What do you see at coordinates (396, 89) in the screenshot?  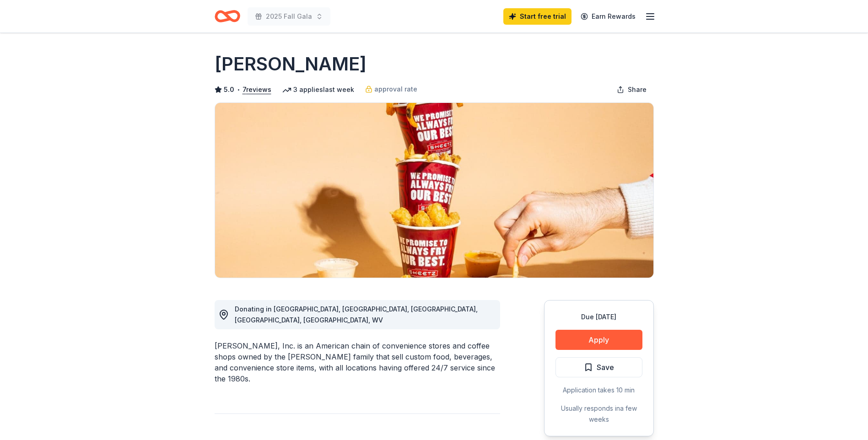 I see `span: approval rate` at bounding box center [396, 89].